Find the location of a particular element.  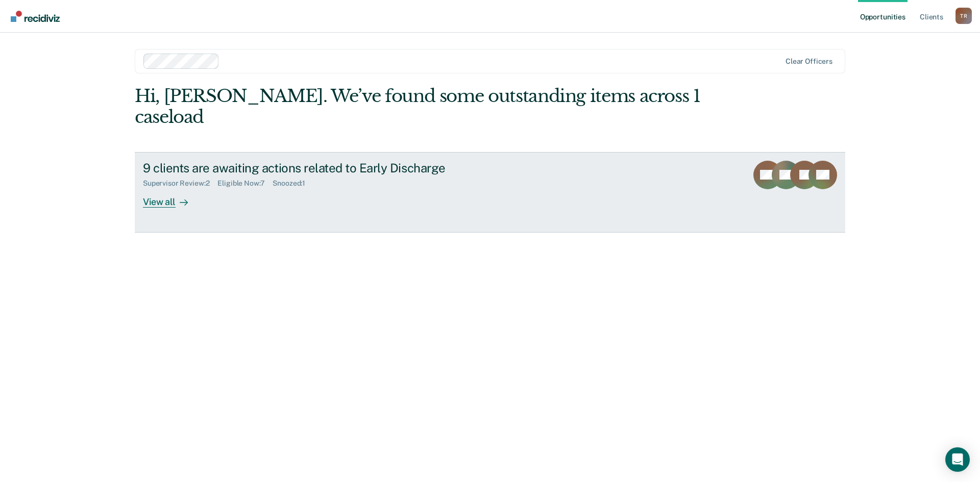

div: T R is located at coordinates (964, 16).